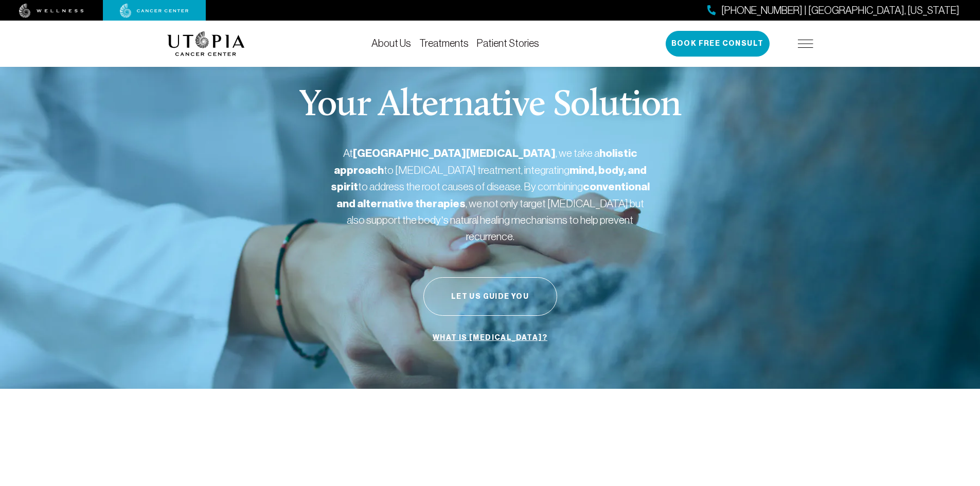 Image resolution: width=980 pixels, height=486 pixels. Describe the element at coordinates (490, 296) in the screenshot. I see `button: Let Us Guide You` at that location.